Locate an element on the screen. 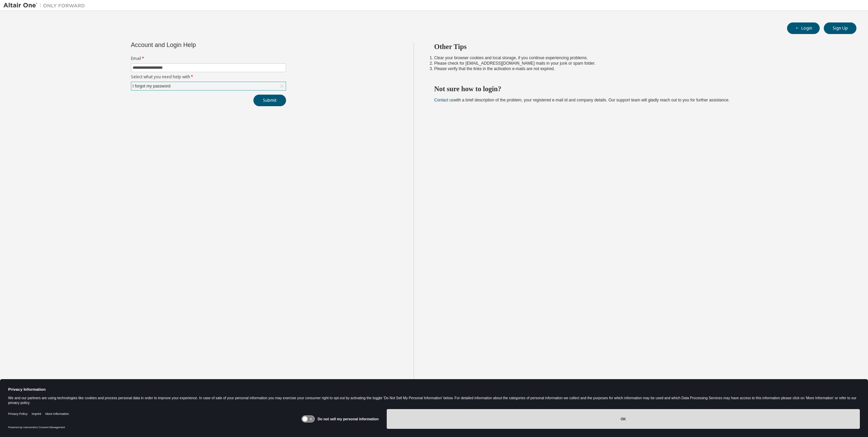 The image size is (868, 437). img: Altair One is located at coordinates (46, 6).